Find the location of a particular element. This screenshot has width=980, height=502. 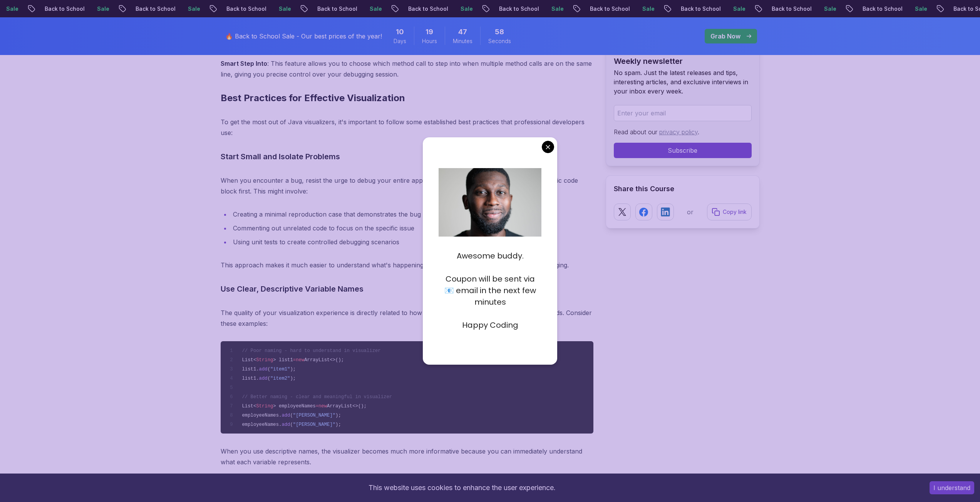

h2: Share this Course is located at coordinates (683, 189).